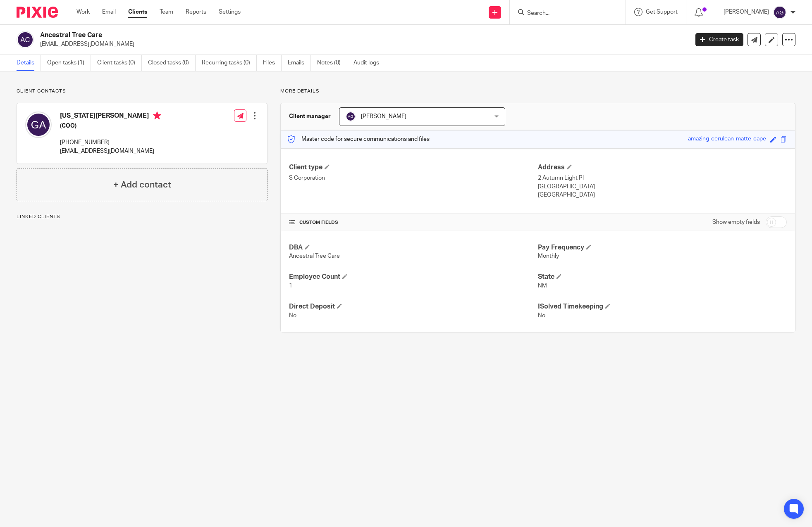 The height and width of the screenshot is (527, 812). What do you see at coordinates (314, 256) in the screenshot?
I see `span: Ancestral Tree Care` at bounding box center [314, 256].